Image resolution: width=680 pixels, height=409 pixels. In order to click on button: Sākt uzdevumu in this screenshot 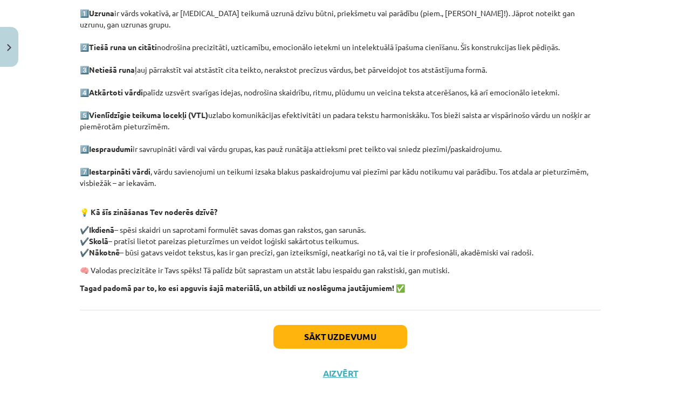, I will do `click(340, 337)`.